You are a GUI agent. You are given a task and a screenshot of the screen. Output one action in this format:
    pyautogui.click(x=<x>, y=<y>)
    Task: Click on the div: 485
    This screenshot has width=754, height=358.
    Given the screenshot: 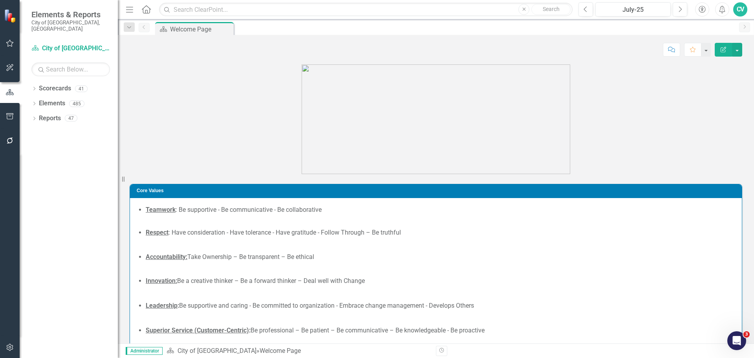 What is the action you would take?
    pyautogui.click(x=77, y=103)
    